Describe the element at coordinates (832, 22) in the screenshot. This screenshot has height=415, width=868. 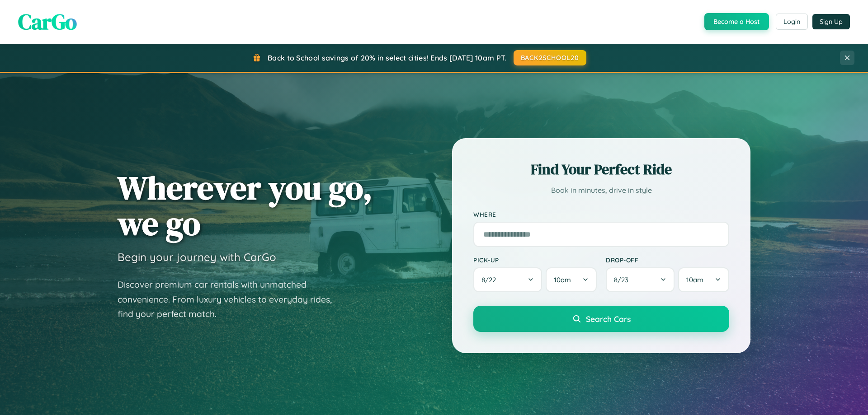
I see `button: Sign Up` at that location.